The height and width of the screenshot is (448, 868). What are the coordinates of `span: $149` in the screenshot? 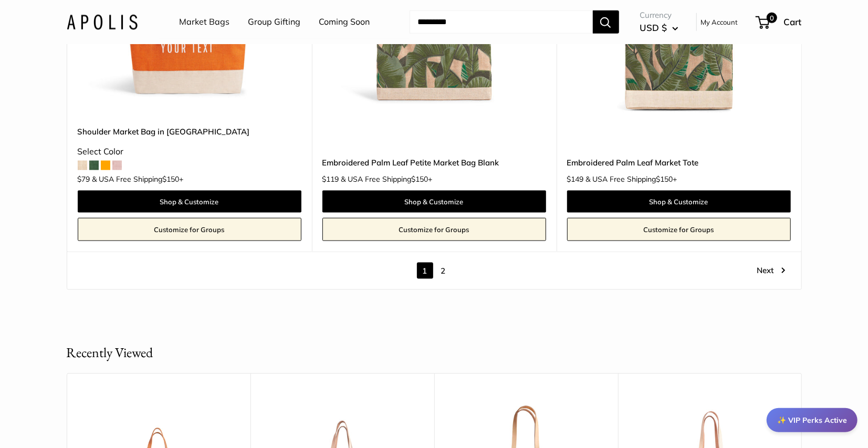 It's located at (576, 179).